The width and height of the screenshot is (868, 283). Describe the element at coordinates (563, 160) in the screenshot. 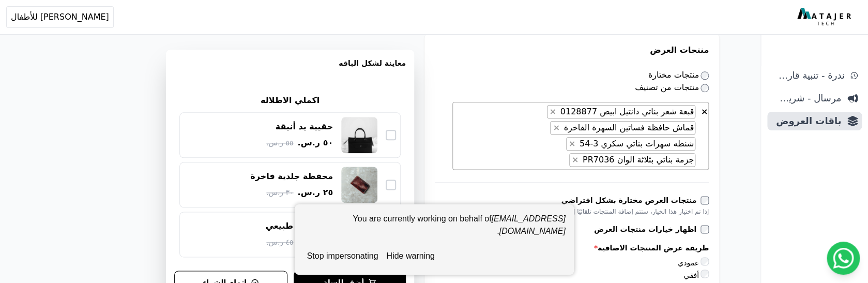

I see `textarea: Search` at that location.